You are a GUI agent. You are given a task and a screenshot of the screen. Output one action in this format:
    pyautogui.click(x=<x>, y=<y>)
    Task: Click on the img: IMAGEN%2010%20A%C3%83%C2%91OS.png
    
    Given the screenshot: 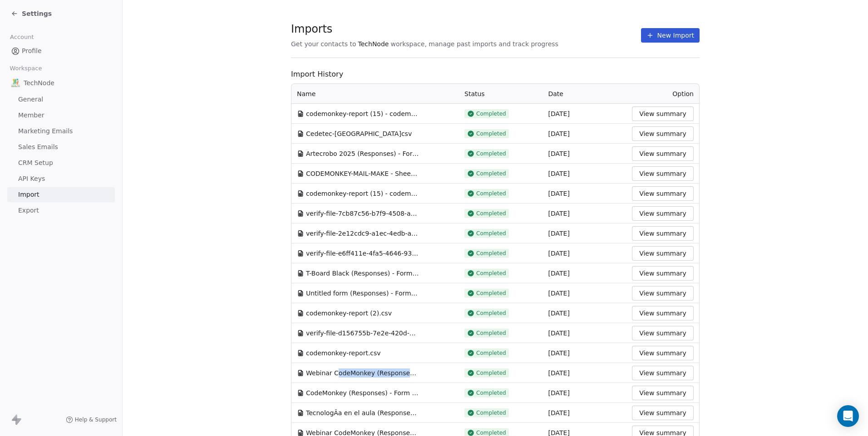 What is the action you would take?
    pyautogui.click(x=16, y=83)
    